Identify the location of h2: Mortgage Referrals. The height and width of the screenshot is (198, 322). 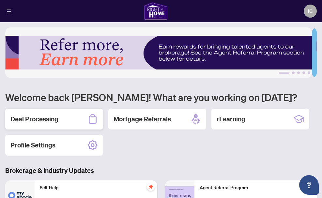
(142, 119).